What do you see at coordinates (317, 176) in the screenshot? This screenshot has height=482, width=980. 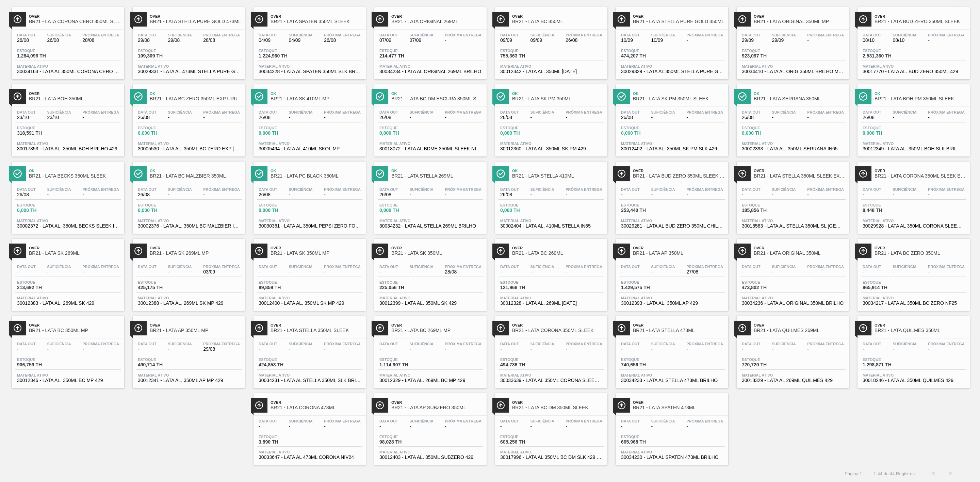 I see `span: BR21 - LATA PC BLACK 350ML` at bounding box center [317, 176].